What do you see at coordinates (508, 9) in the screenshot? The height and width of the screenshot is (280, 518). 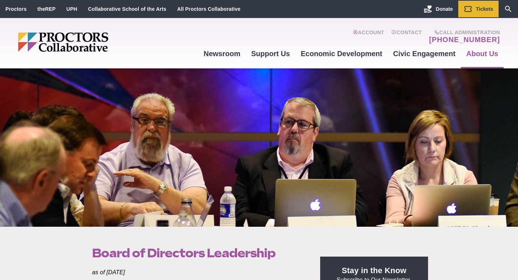 I see `a: Search` at bounding box center [508, 9].